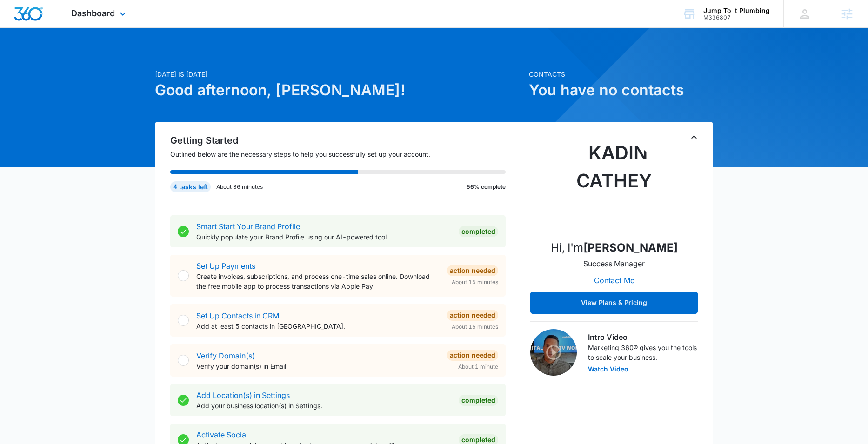 This screenshot has height=444, width=868. I want to click on div: Keywords by Traffic, so click(130, 58).